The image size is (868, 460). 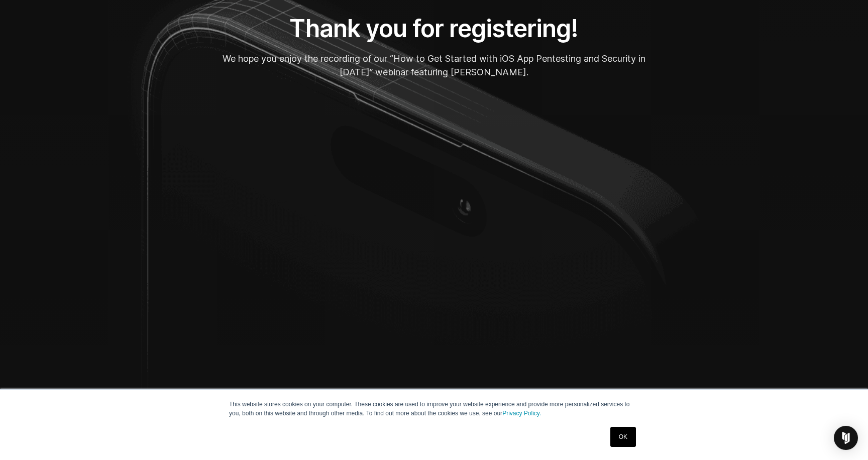 What do you see at coordinates (434, 409) in the screenshot?
I see `p: This website stores cookies on your computer. These cookies are used to improve your website expe...` at bounding box center [434, 409].